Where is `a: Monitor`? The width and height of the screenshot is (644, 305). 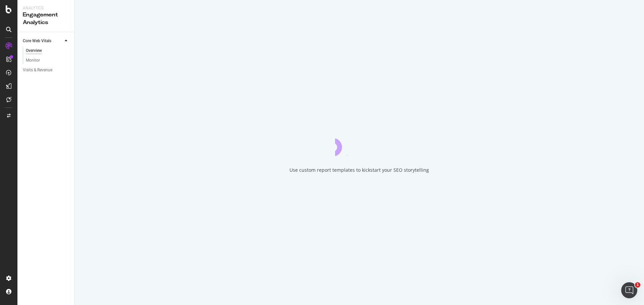 a: Monitor is located at coordinates (48, 60).